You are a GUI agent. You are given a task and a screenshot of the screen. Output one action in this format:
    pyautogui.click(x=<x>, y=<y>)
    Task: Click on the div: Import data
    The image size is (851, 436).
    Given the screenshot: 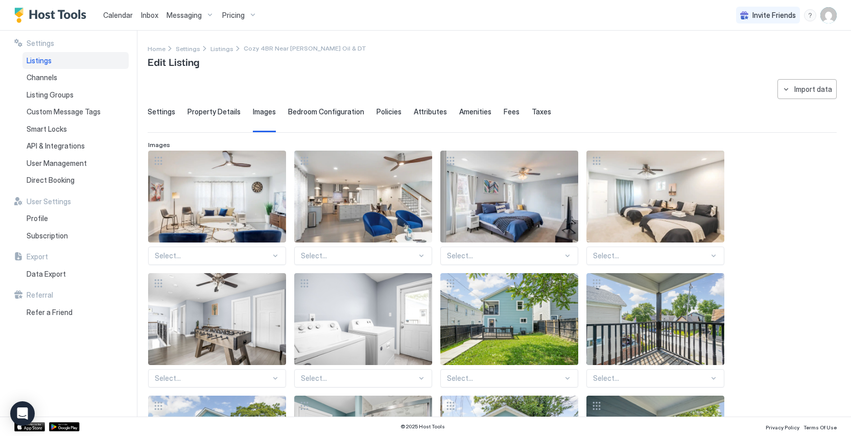 What is the action you would take?
    pyautogui.click(x=813, y=89)
    